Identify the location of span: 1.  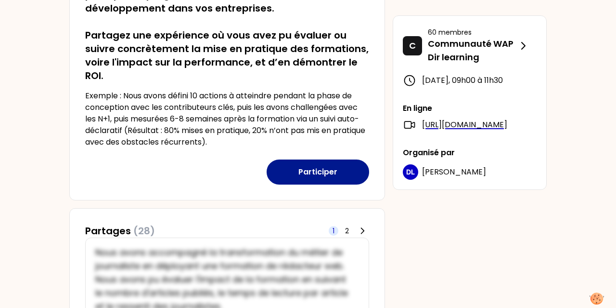
(334, 231).